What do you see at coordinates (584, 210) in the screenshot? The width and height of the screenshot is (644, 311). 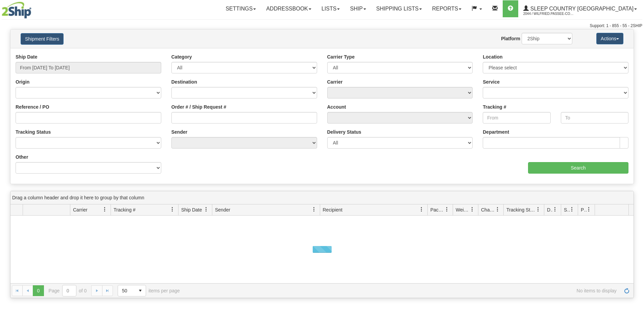 I see `span: Pickup Status` at bounding box center [584, 210].